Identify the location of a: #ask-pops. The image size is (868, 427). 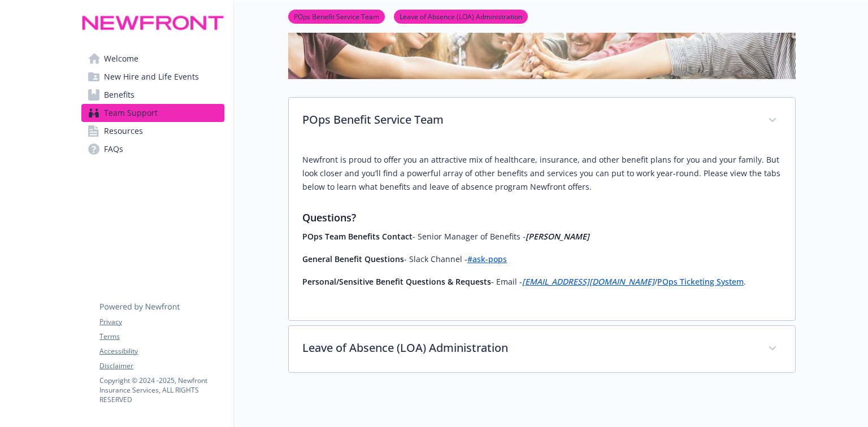
(487, 258).